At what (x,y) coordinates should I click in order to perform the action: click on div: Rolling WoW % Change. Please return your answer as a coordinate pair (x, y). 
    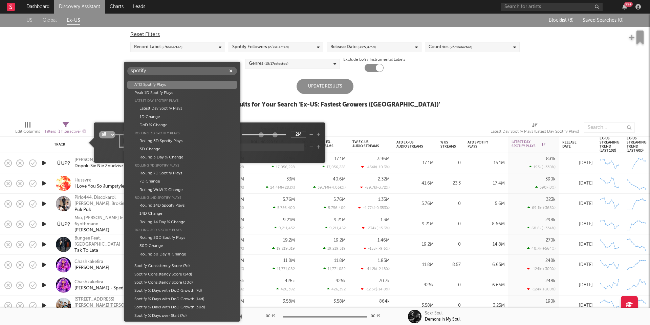
    Looking at the image, I should click on (182, 190).